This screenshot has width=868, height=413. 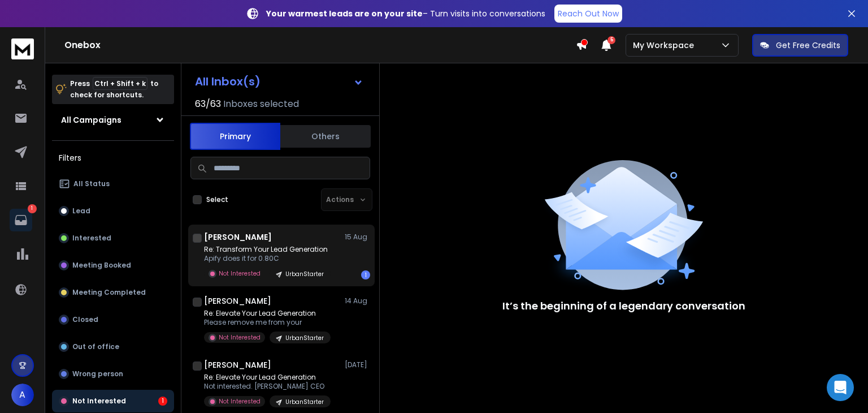 What do you see at coordinates (267, 250) in the screenshot?
I see `p: Re: Transform Your Lead Generation` at bounding box center [267, 250].